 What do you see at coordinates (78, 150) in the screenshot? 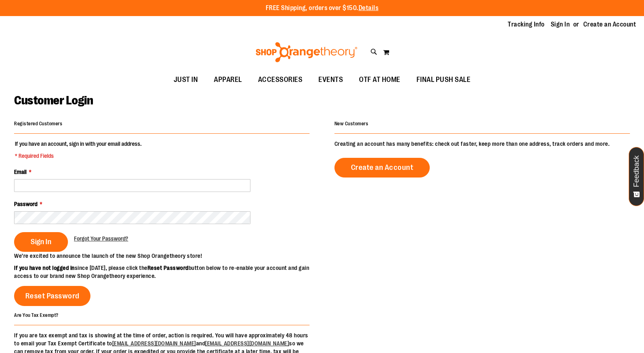
I see `legend: If you have an account, sign in with your email address.` at bounding box center [78, 150].